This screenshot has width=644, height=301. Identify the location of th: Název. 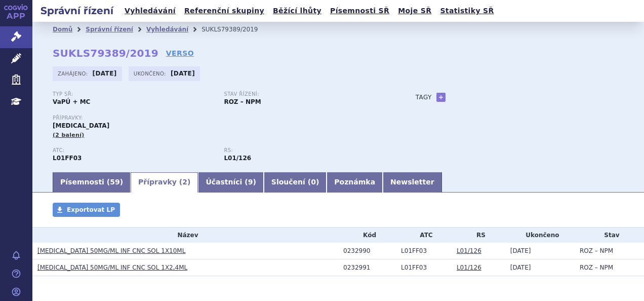
(185, 235).